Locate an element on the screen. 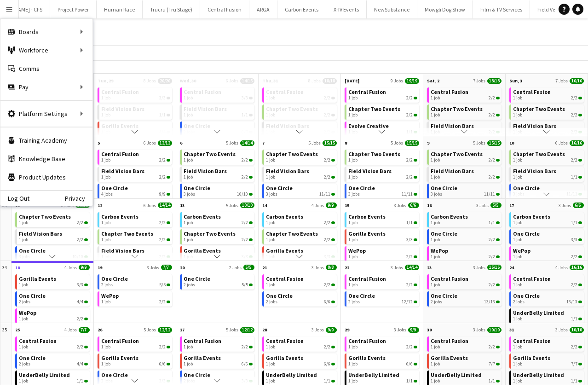 Image resolution: width=588 pixels, height=388 pixels. button: Mowgli Dog Show is located at coordinates (445, 9).